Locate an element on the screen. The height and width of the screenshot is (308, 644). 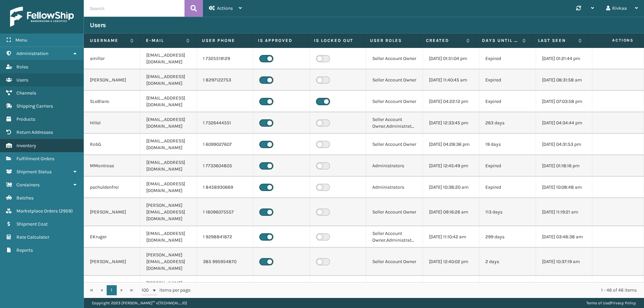
td: 19 days is located at coordinates (508, 144).